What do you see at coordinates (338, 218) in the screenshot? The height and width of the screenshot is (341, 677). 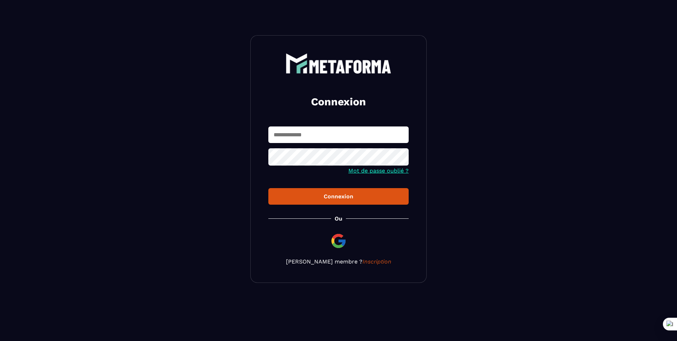 I see `p: Ou` at bounding box center [338, 218].